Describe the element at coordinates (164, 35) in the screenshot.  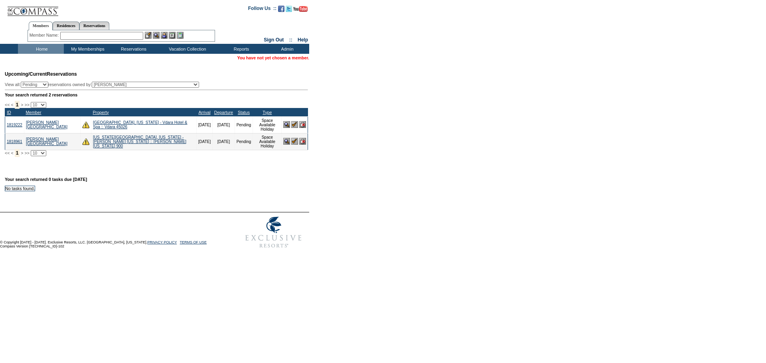
I see `img: Impersonate` at that location.